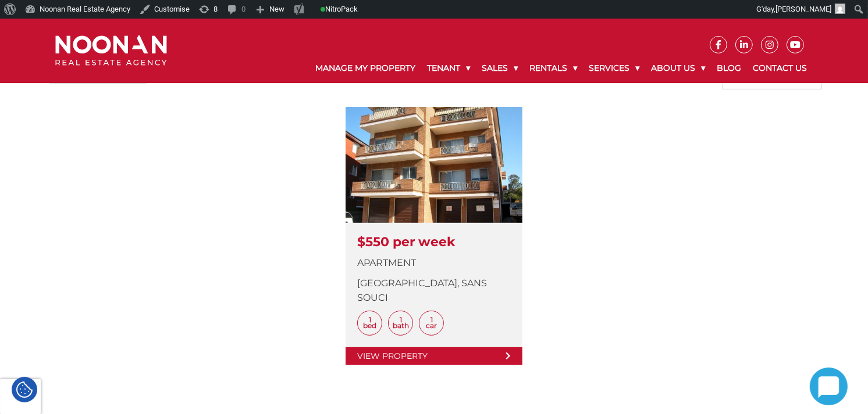  What do you see at coordinates (780, 68) in the screenshot?
I see `a: Contact Us` at bounding box center [780, 68].